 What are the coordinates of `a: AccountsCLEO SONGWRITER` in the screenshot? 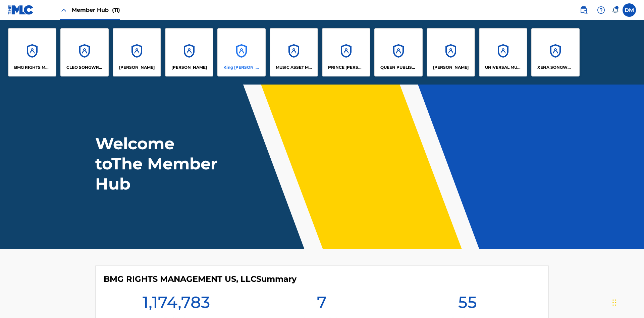 It's located at (85, 52).